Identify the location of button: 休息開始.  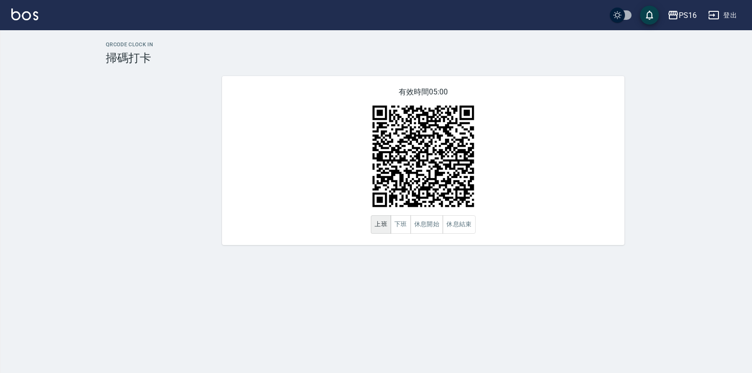
(427, 224).